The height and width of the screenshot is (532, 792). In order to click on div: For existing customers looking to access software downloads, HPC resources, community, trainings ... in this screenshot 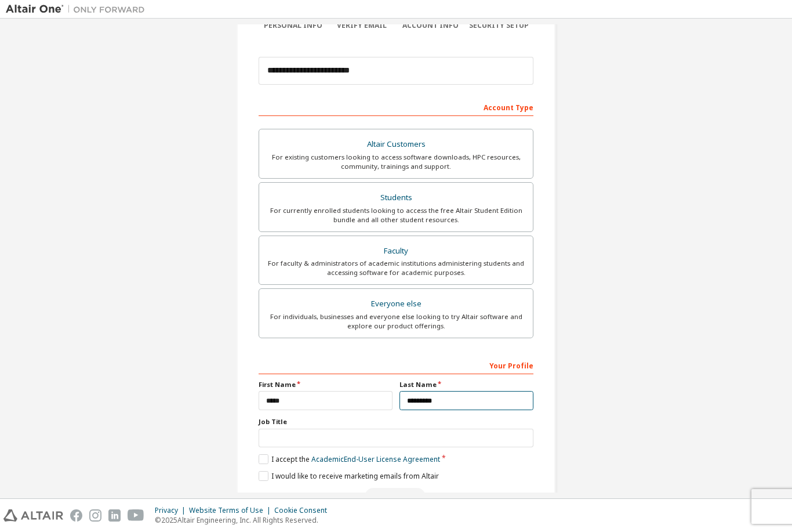, I will do `click(396, 162)`.